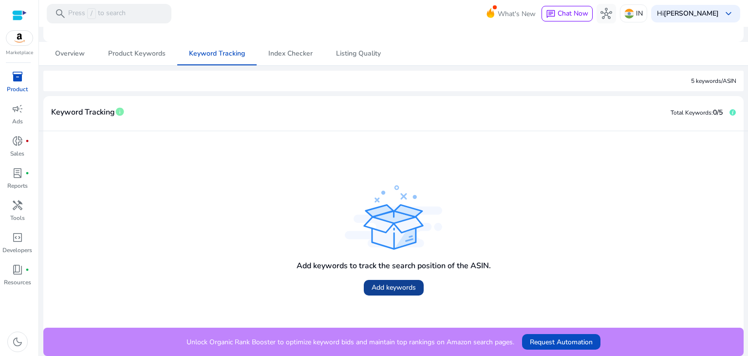 This screenshot has height=356, width=748. What do you see at coordinates (567, 14) in the screenshot?
I see `button: chatChat Now` at bounding box center [567, 14].